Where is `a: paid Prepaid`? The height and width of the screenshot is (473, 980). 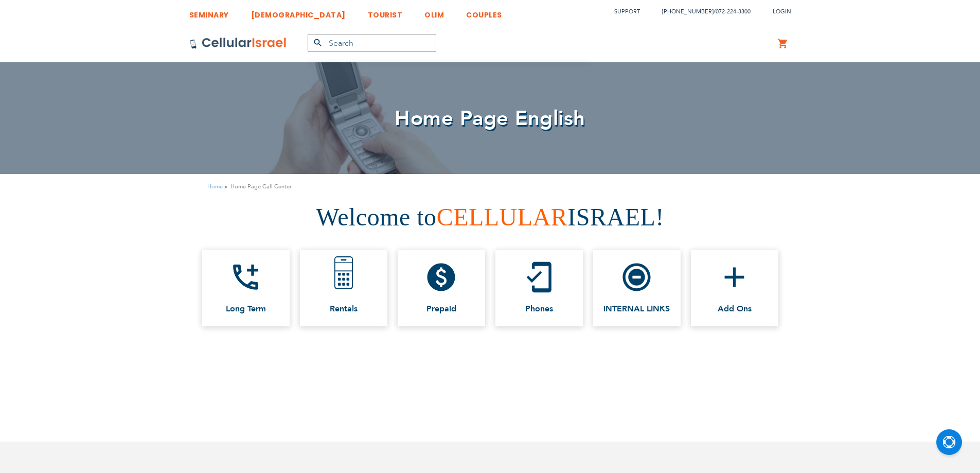 a: paid Prepaid is located at coordinates (441, 288).